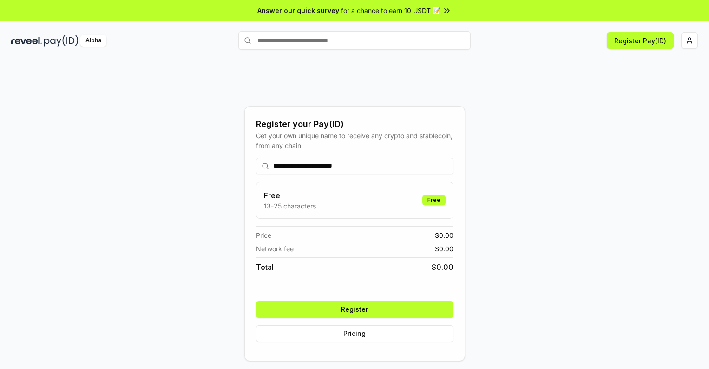 The height and width of the screenshot is (369, 709). Describe the element at coordinates (355, 333) in the screenshot. I see `button: Pricing` at that location.